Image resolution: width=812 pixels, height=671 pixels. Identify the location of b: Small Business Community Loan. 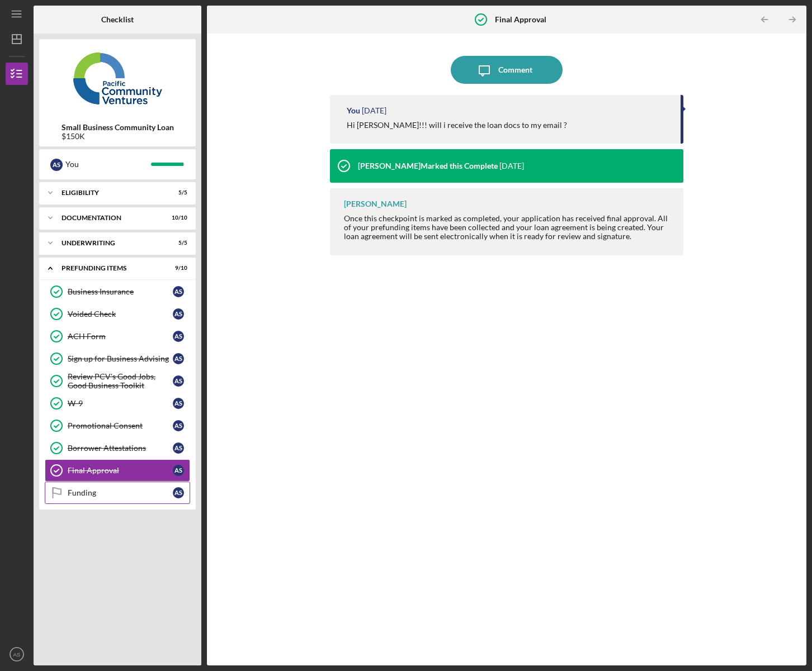
(118, 127).